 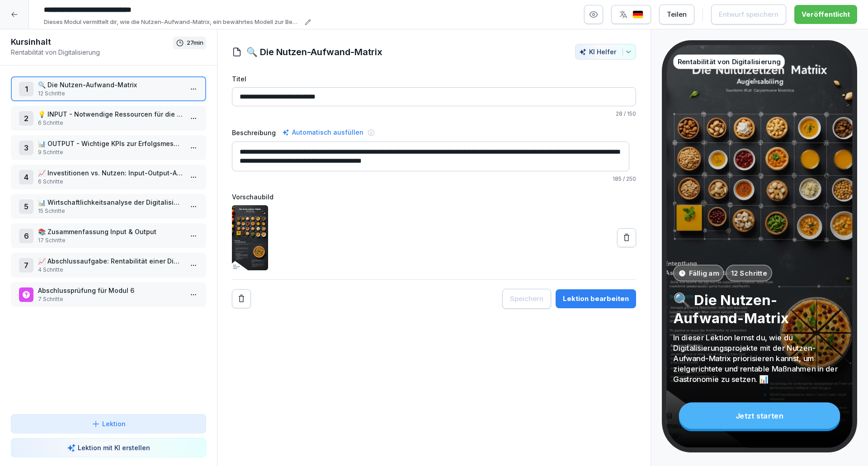 What do you see at coordinates (605, 52) in the screenshot?
I see `div: KI Helfer` at bounding box center [605, 52].